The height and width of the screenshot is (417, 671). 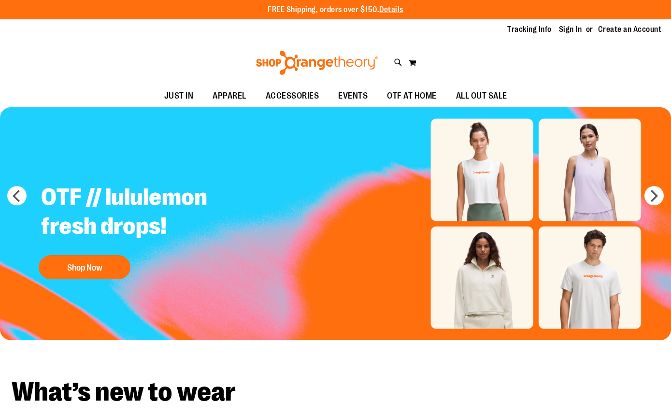 I want to click on span: ACCESSORIES, so click(x=292, y=96).